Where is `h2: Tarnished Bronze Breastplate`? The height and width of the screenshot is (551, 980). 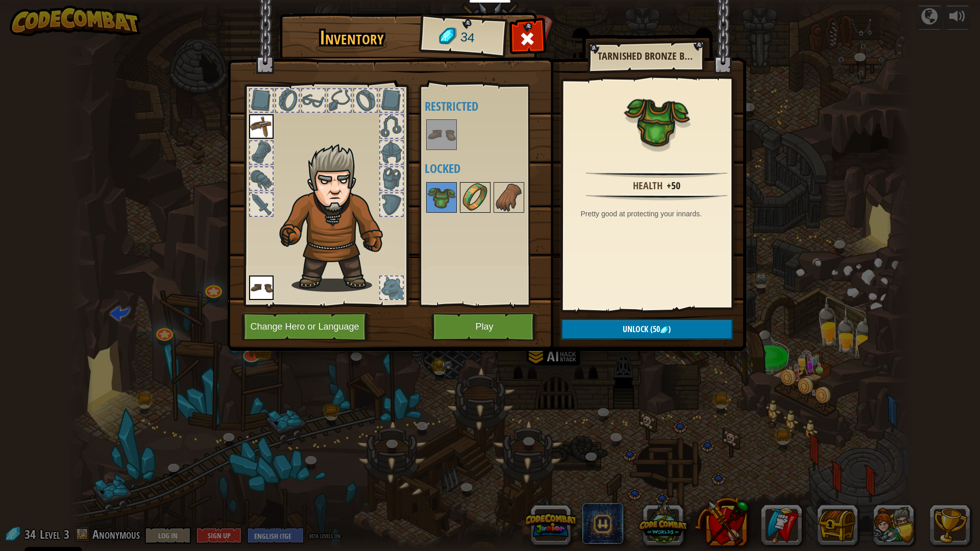
h2: Tarnished Bronze Breastplate is located at coordinates (645, 56).